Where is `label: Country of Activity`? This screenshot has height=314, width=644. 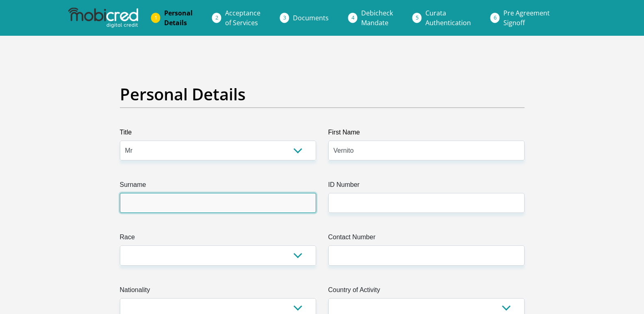 label: Country of Activity is located at coordinates (426, 292).